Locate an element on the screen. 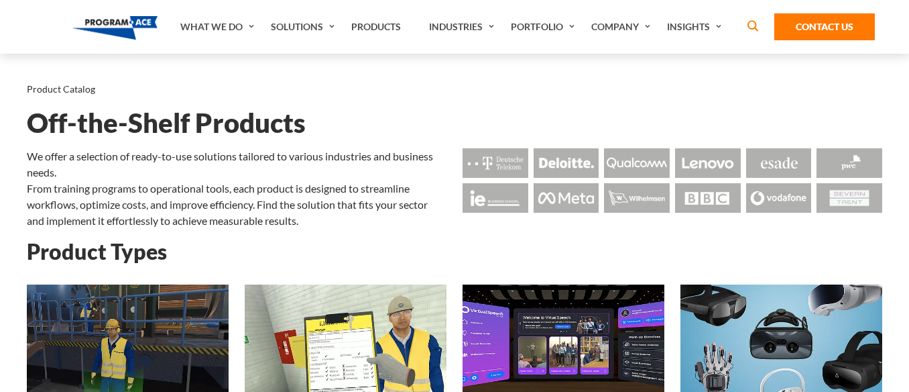 The width and height of the screenshot is (909, 392). a: Contact Us is located at coordinates (825, 27).